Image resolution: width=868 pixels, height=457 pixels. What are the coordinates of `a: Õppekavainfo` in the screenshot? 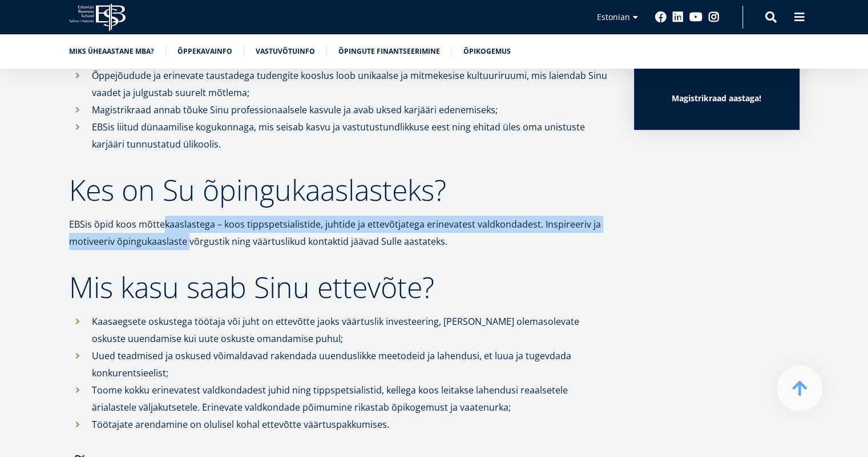 It's located at (205, 52).